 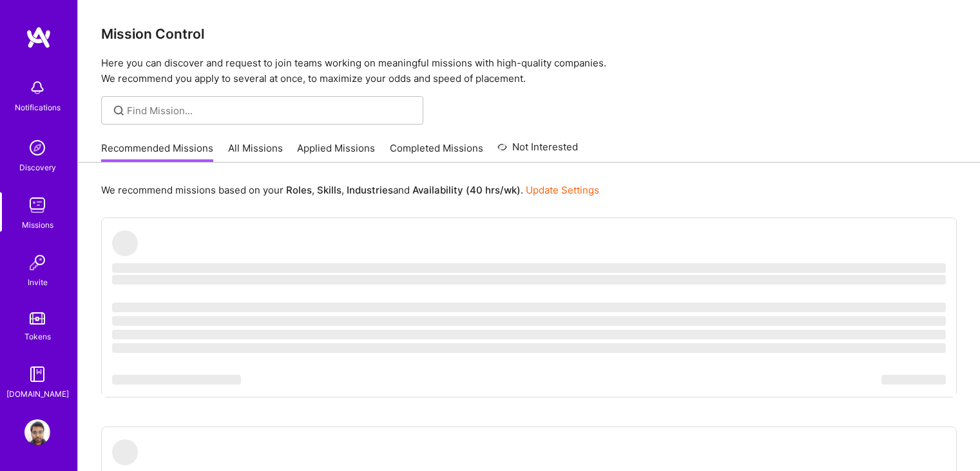 What do you see at coordinates (119, 110) in the screenshot?
I see `i: icon SearchGrey` at bounding box center [119, 110].